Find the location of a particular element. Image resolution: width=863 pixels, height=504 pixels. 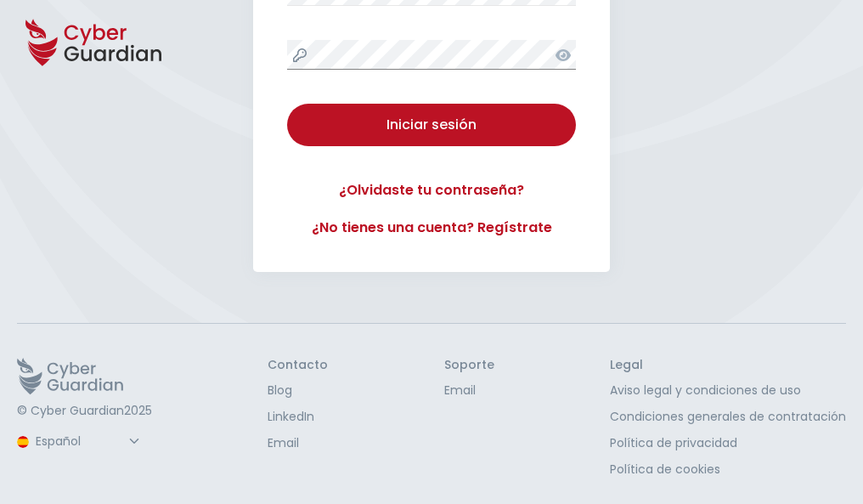

img: region-logo is located at coordinates (23, 442).